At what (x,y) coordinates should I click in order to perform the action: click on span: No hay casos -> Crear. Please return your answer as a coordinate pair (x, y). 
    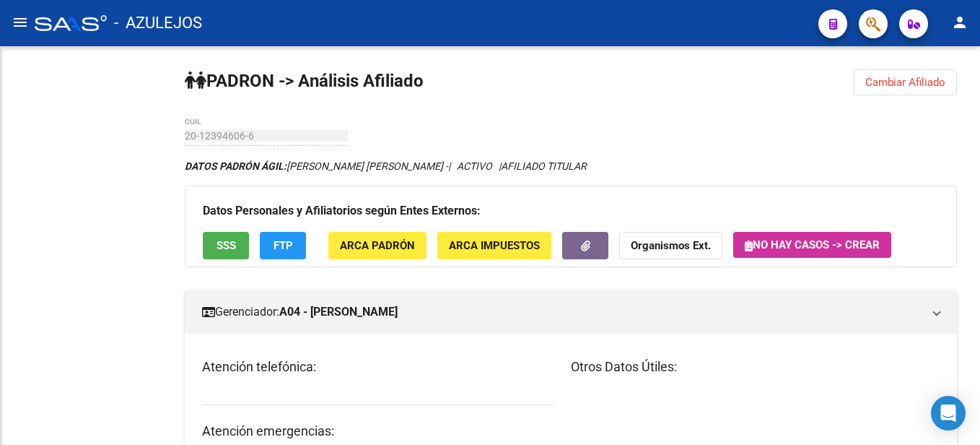
    Looking at the image, I should click on (812, 245).